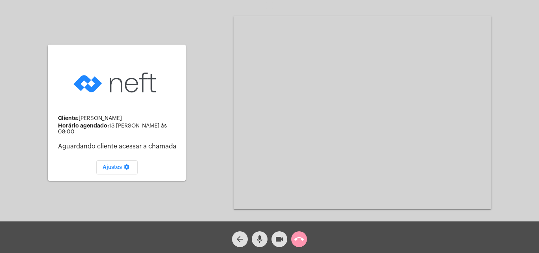 Image resolution: width=539 pixels, height=253 pixels. Describe the element at coordinates (117, 167) in the screenshot. I see `span: Ajustes` at that location.